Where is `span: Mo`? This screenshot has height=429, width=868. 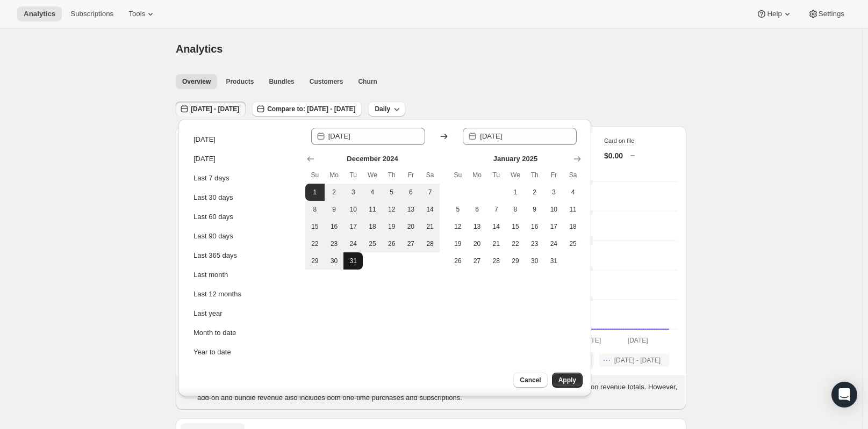 span: Mo is located at coordinates (477, 175).